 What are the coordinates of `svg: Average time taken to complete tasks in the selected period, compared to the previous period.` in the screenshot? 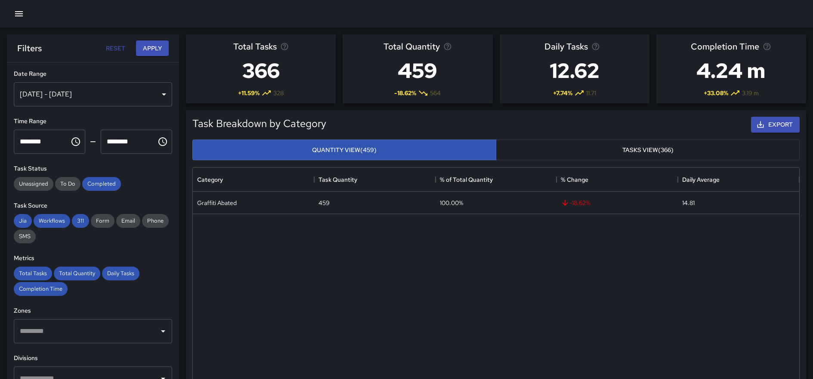 It's located at (767, 46).